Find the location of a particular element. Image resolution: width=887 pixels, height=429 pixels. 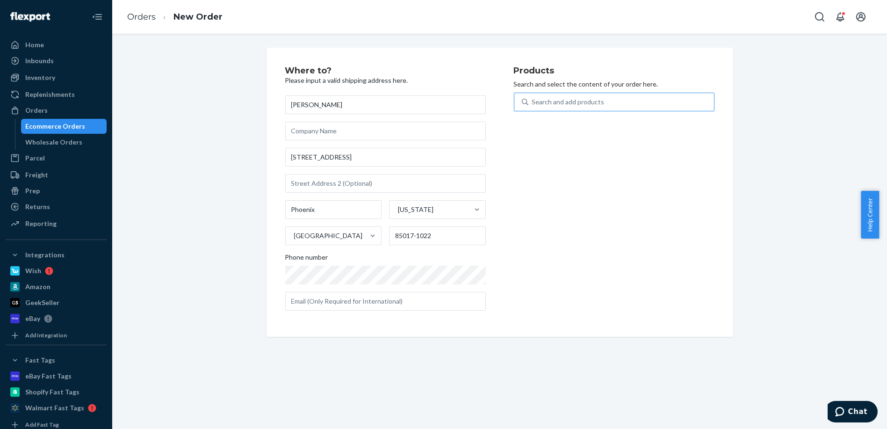

a: New Order is located at coordinates (198, 17).